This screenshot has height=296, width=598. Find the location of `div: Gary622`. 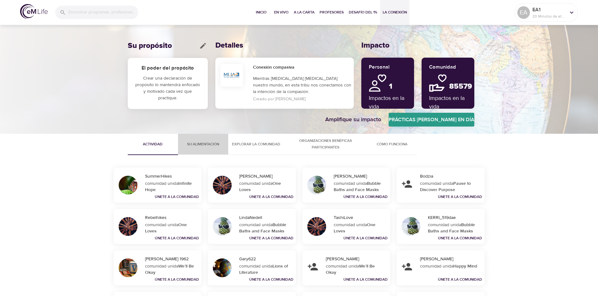

div: Gary622 is located at coordinates (266, 259).